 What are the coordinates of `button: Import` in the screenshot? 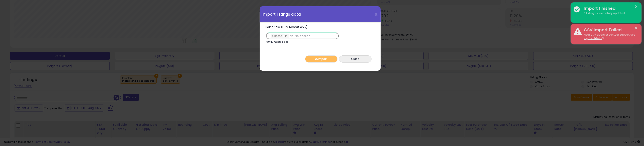 It's located at (321, 59).